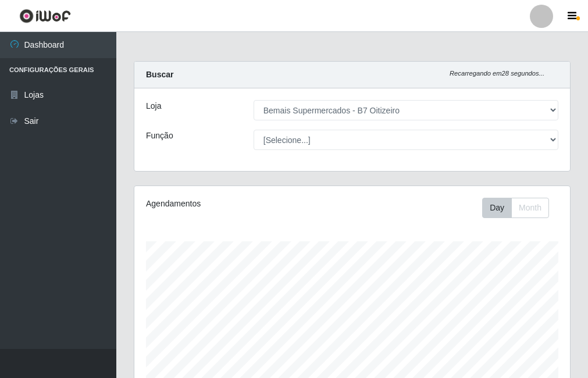 The width and height of the screenshot is (588, 378). What do you see at coordinates (227, 203) in the screenshot?
I see `div: Agendamentos` at bounding box center [227, 203].